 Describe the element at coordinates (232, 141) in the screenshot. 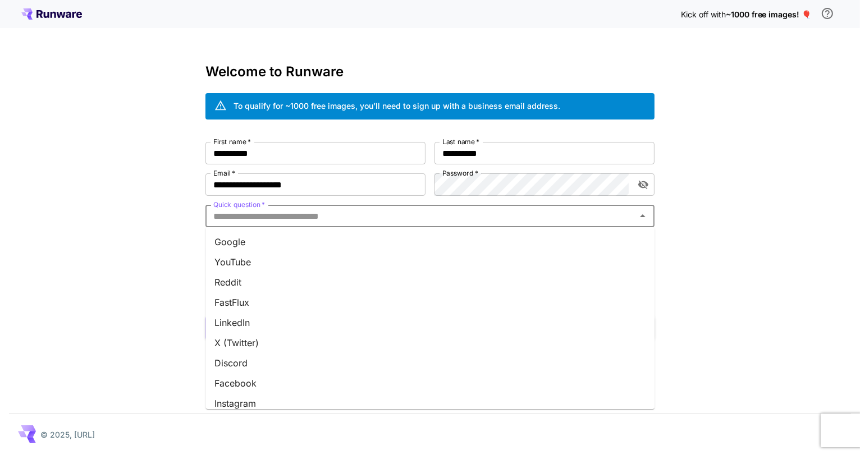

I see `label: First name` at that location.